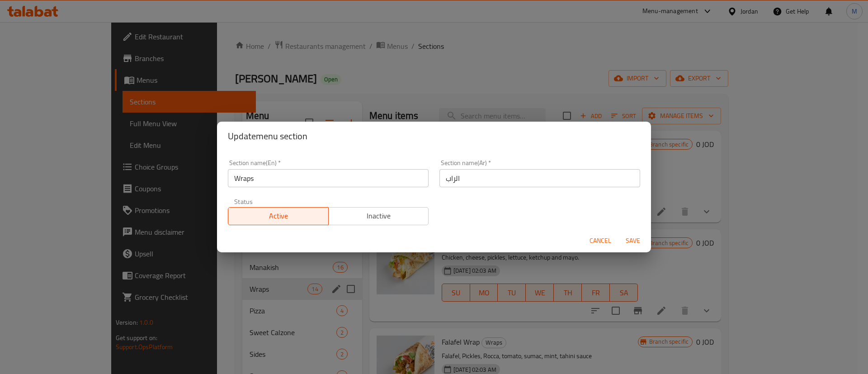  Describe the element at coordinates (378, 216) in the screenshot. I see `button: Inactive` at that location.